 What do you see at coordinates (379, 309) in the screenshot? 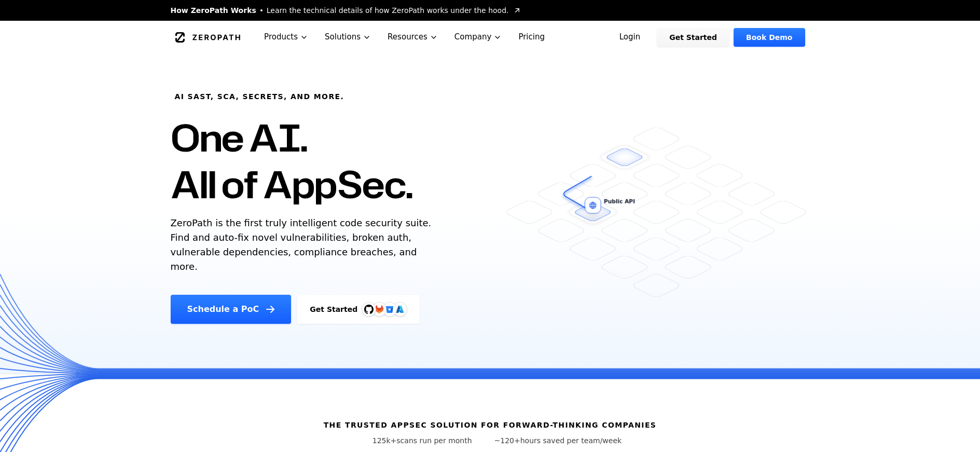
I see `img: GitLab` at bounding box center [379, 309].